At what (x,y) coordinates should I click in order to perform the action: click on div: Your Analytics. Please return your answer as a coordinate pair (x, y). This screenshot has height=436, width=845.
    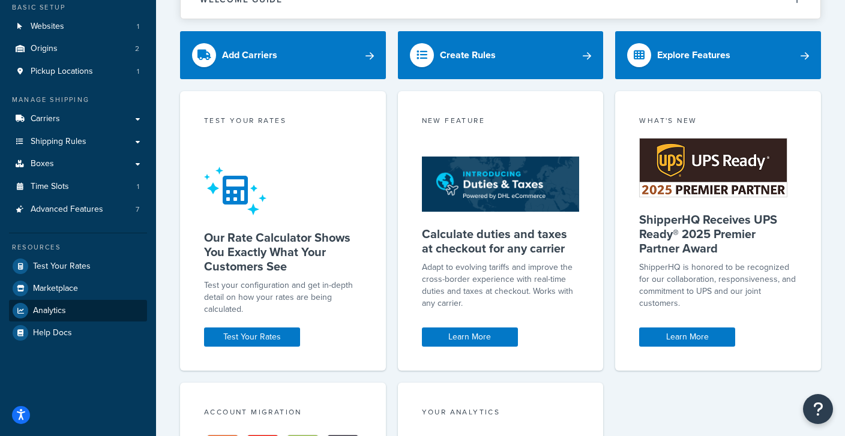
    Looking at the image, I should click on (501, 414).